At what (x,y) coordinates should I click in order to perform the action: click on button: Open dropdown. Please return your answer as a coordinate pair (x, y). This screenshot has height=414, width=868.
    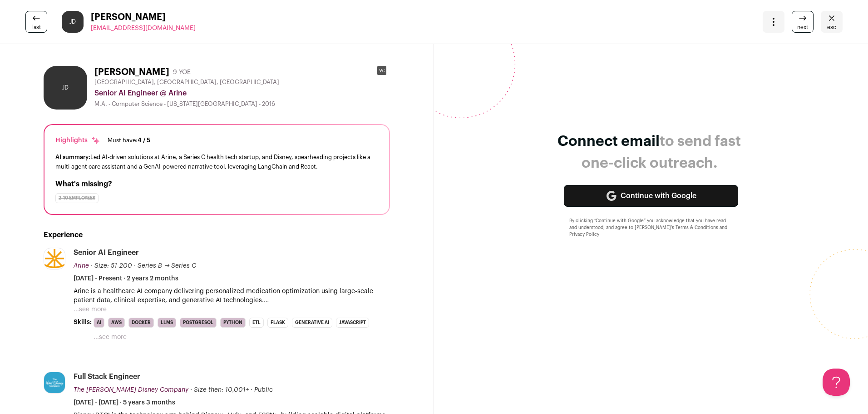
    Looking at the image, I should click on (773, 22).